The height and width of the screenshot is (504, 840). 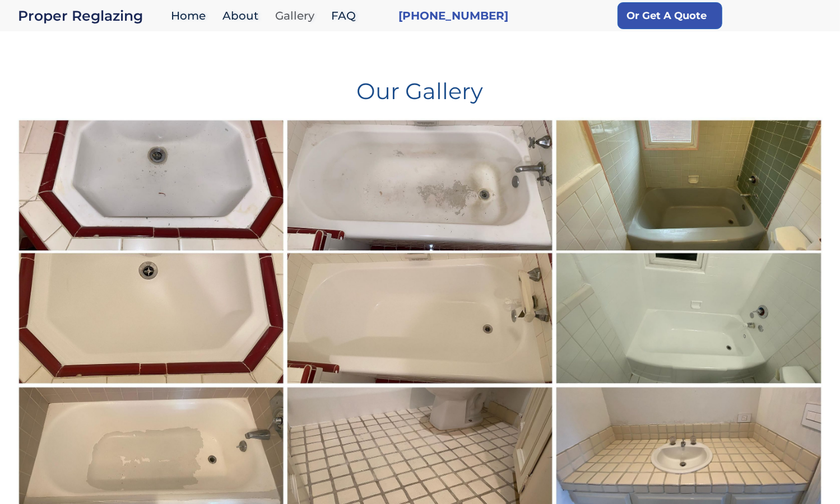 What do you see at coordinates (298, 16) in the screenshot?
I see `a: Gallery` at bounding box center [298, 16].